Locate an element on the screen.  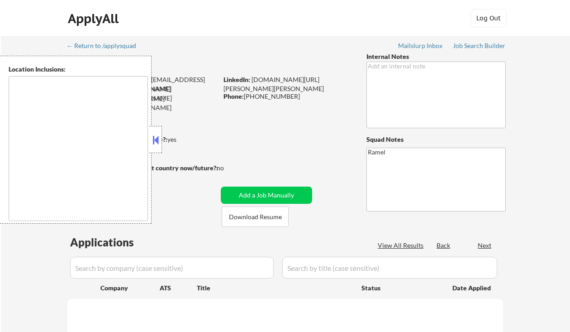
div: Squad Notes is located at coordinates (436, 139).